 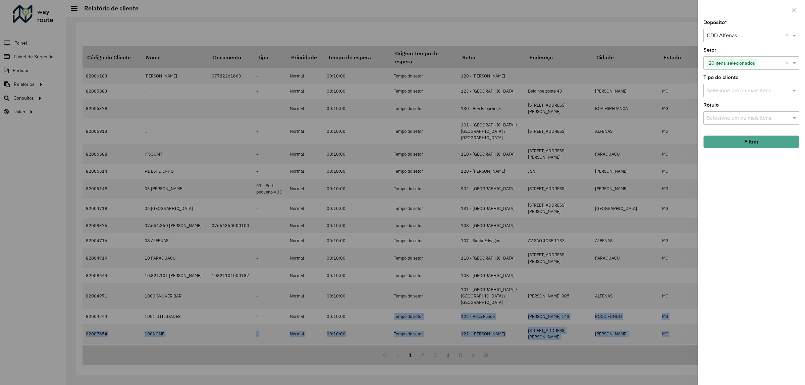 I want to click on label: Depósito, so click(x=715, y=22).